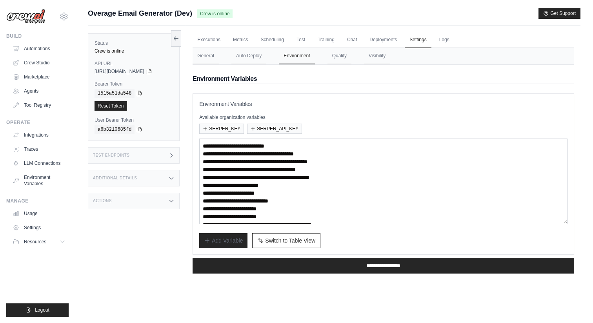 Image resolution: width=593 pixels, height=323 pixels. What do you see at coordinates (39, 91) in the screenshot?
I see `a: Agents` at bounding box center [39, 91].